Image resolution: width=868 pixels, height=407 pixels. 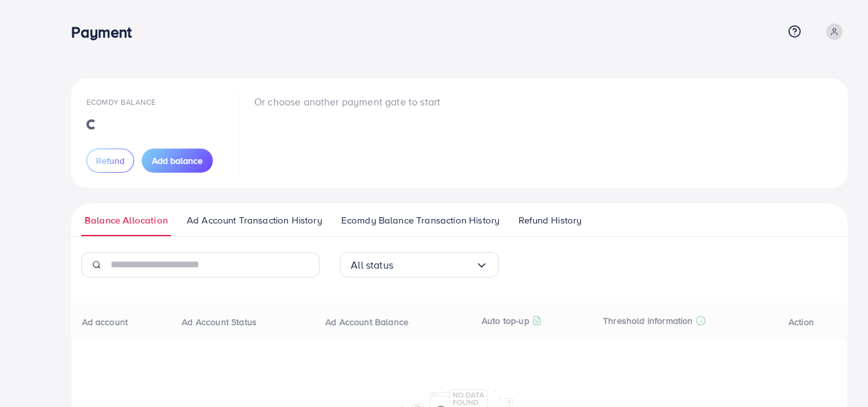 What do you see at coordinates (110, 160) in the screenshot?
I see `span: Refund` at bounding box center [110, 160].